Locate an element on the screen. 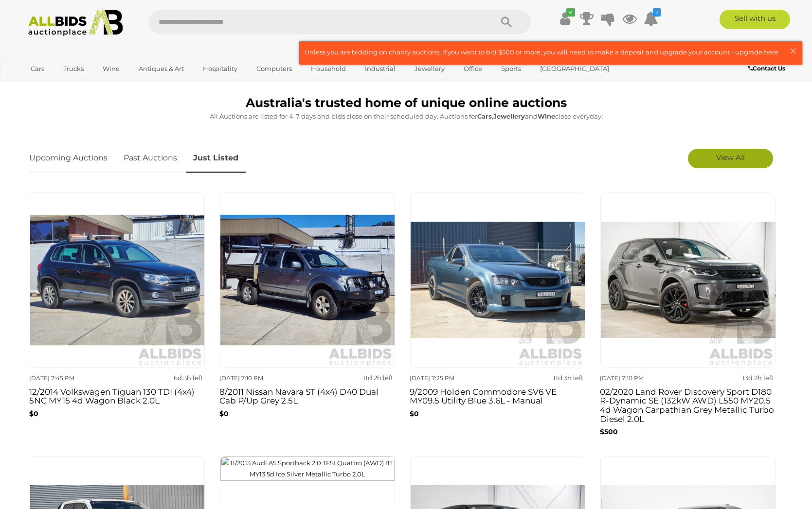 The width and height of the screenshot is (812, 509). a: Contact Us is located at coordinates (768, 69).